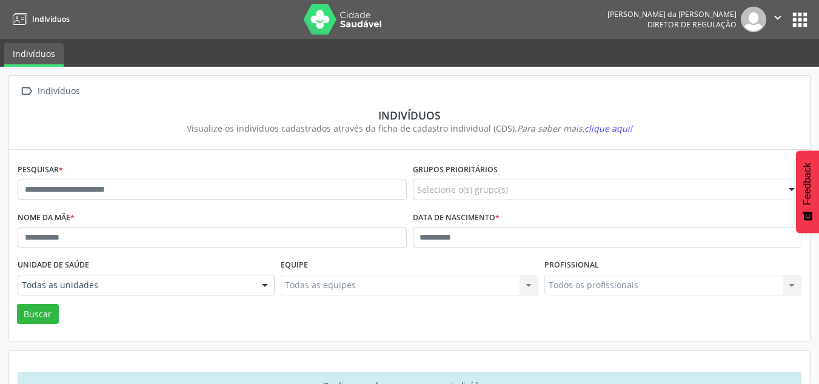 Image resolution: width=819 pixels, height=384 pixels. I want to click on i: Para saber mais,, so click(574, 128).